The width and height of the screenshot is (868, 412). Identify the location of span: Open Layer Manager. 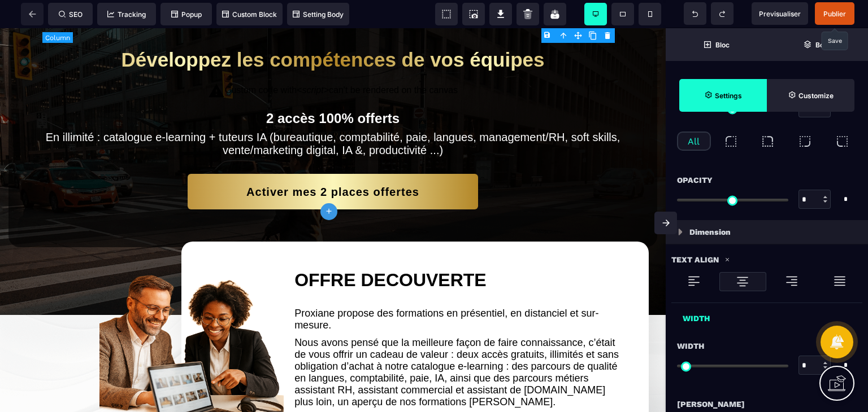
(817, 44).